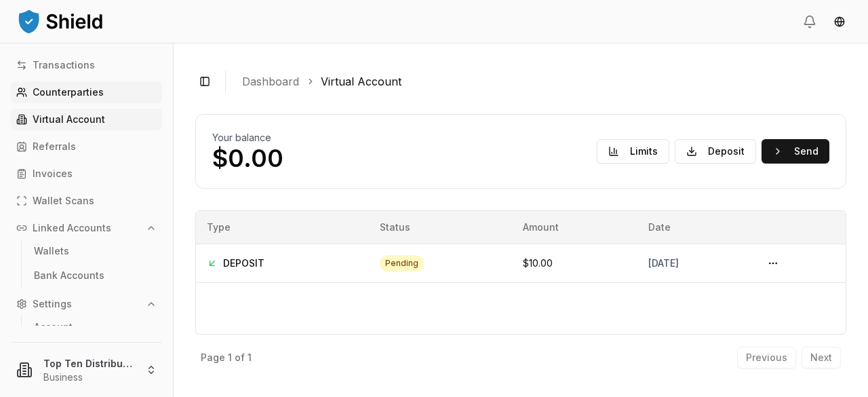 The height and width of the screenshot is (397, 868). I want to click on p: Page, so click(213, 358).